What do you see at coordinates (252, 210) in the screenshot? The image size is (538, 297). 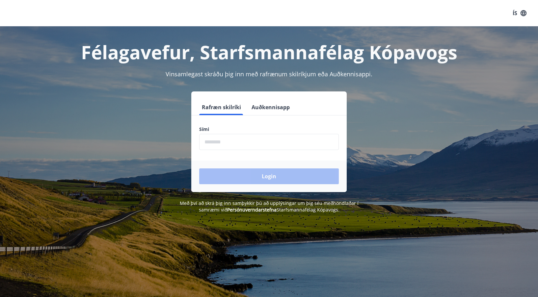 I see `a: Persónuverndarstefna` at bounding box center [252, 210].